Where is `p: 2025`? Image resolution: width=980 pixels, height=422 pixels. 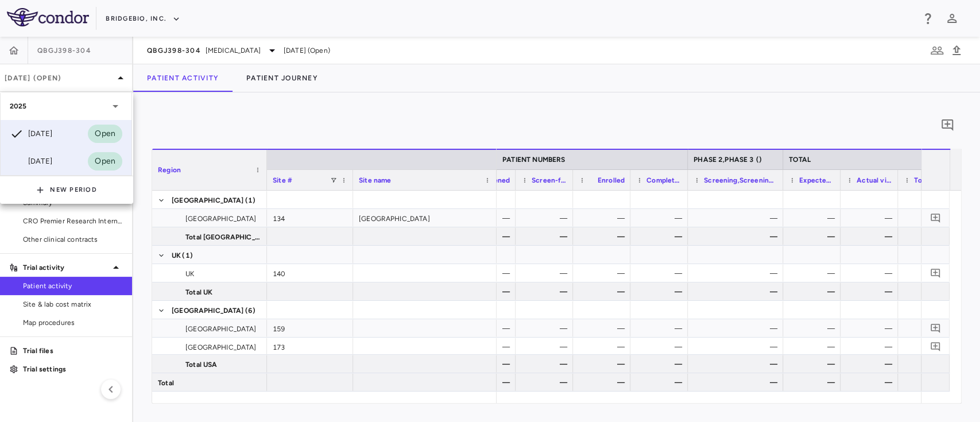 p: 2025 is located at coordinates (18, 107).